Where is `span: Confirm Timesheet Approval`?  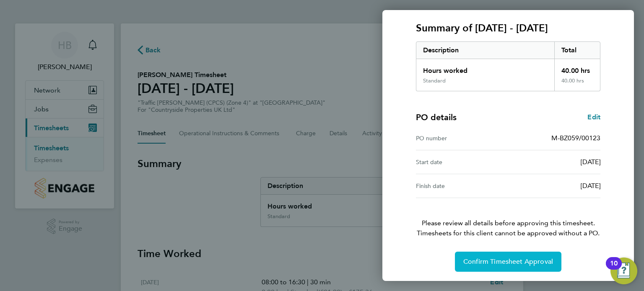
span: Confirm Timesheet Approval is located at coordinates (508, 262).